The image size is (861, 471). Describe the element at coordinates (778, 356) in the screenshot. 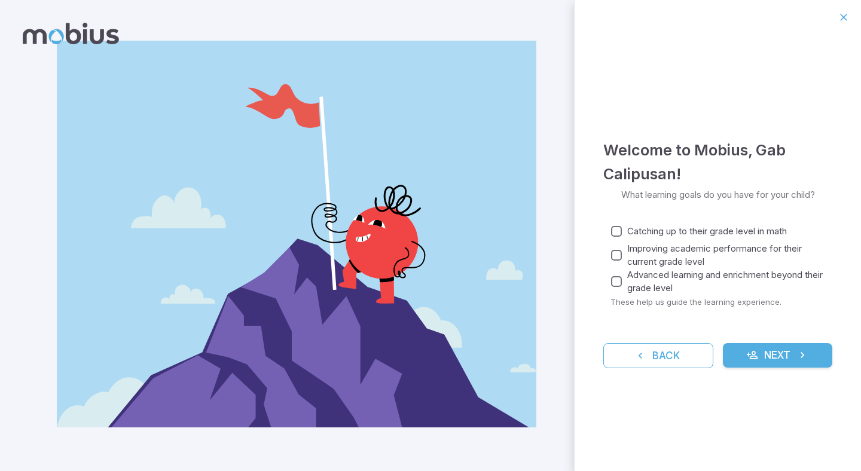

I see `button: Next` at that location.